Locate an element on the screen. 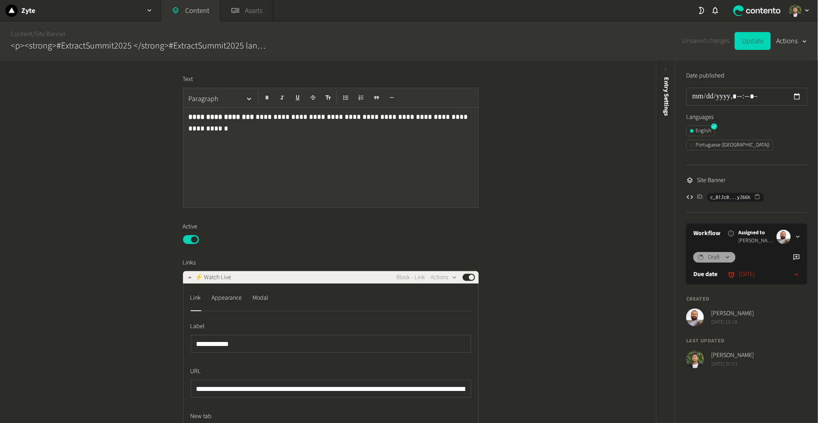 This screenshot has width=818, height=423. span: Assigned to is located at coordinates (755, 233).